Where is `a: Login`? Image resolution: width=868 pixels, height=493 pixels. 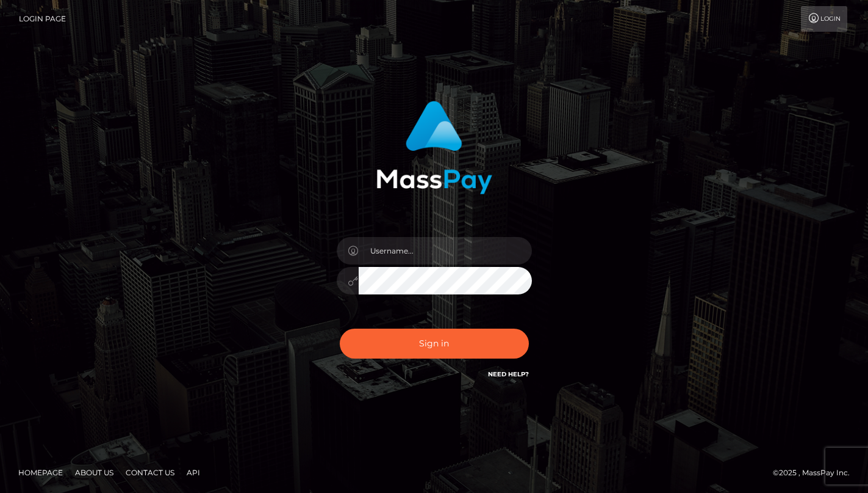
a: Login is located at coordinates (824, 19).